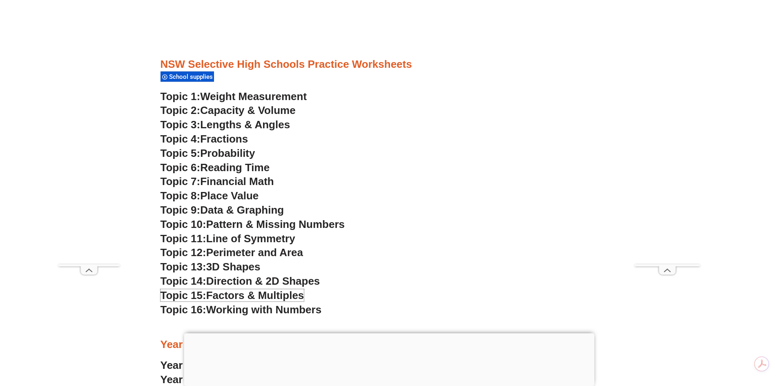 The height and width of the screenshot is (386, 778). Describe the element at coordinates (180, 110) in the screenshot. I see `span: Topic 2:` at that location.